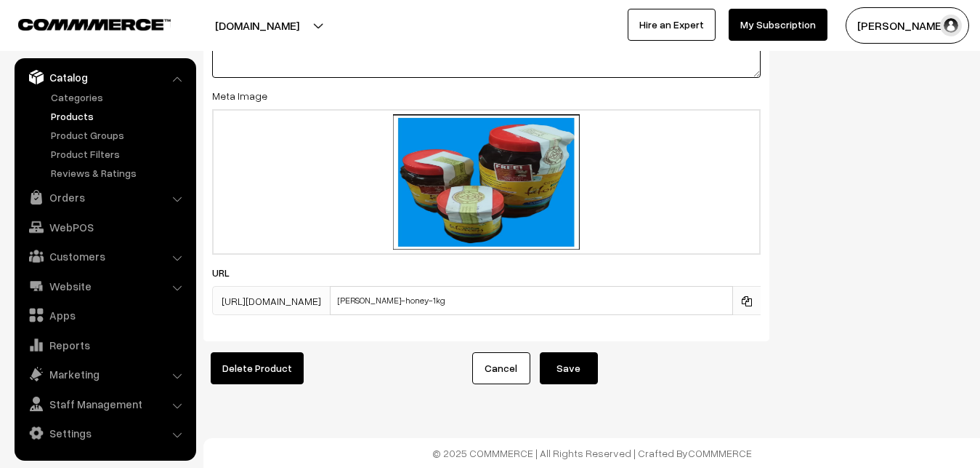 Image resolution: width=980 pixels, height=468 pixels. Describe the element at coordinates (531, 301) in the screenshot. I see `input: URL` at that location.